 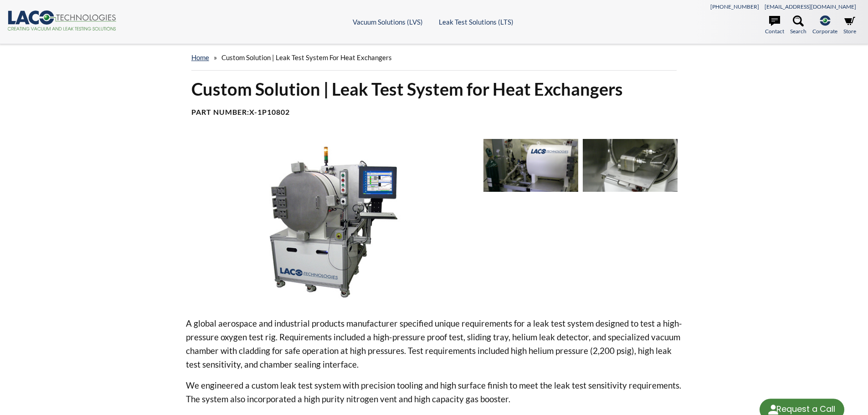 What do you see at coordinates (387, 22) in the screenshot?
I see `a: Vacuum Solutions (LVS)` at bounding box center [387, 22].